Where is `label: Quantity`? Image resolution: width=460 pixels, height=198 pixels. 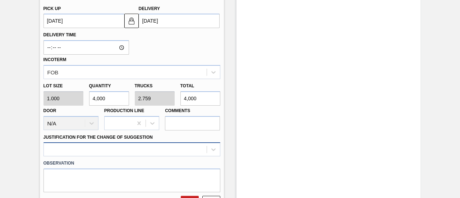 label: Quantity is located at coordinates (100, 86).